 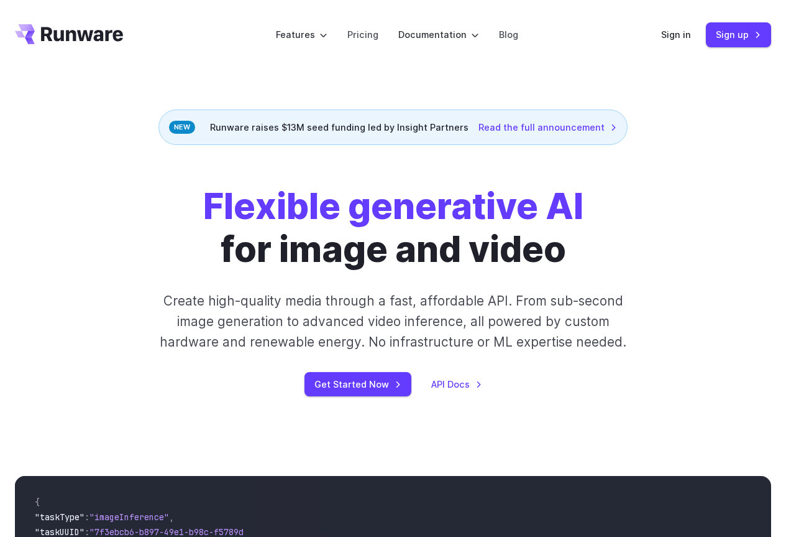 I want to click on a: Sign up, so click(x=739, y=34).